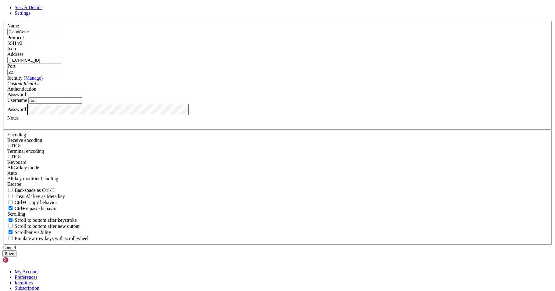 This screenshot has width=555, height=291. I want to click on a: Manage, so click(33, 78).